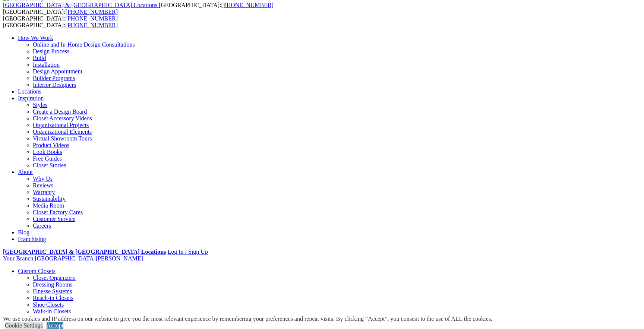 The width and height of the screenshot is (644, 329). I want to click on a: Careers, so click(42, 225).